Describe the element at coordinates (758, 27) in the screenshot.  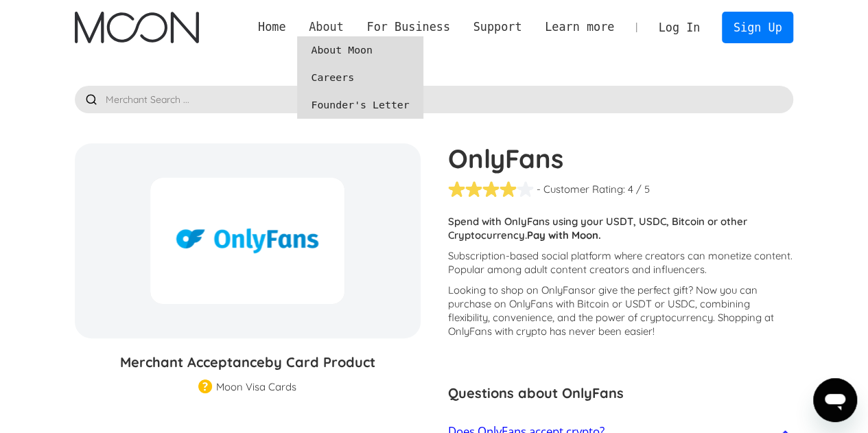
I see `a: Sign Up` at that location.